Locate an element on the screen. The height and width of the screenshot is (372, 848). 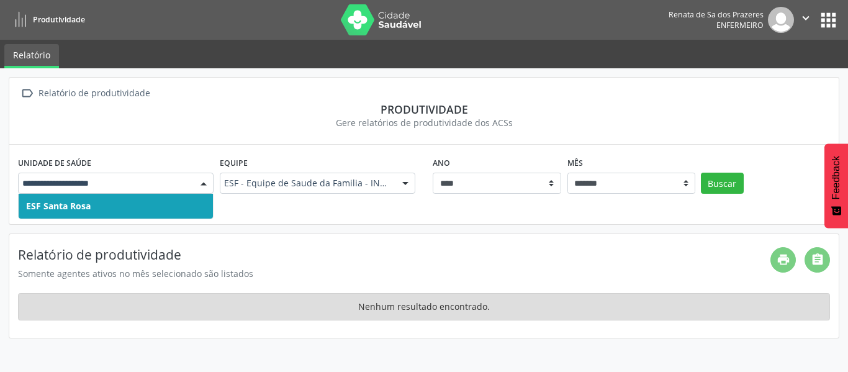
img: img is located at coordinates (781, 20).